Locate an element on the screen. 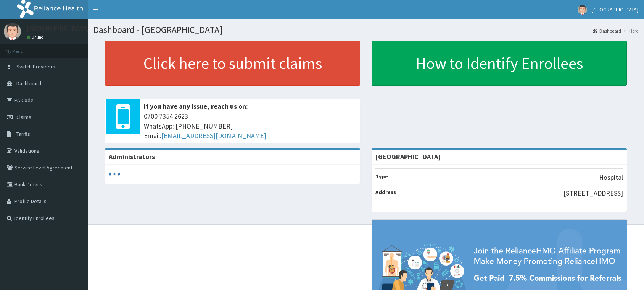 The height and width of the screenshot is (290, 644). li: Here is located at coordinates (630, 31).